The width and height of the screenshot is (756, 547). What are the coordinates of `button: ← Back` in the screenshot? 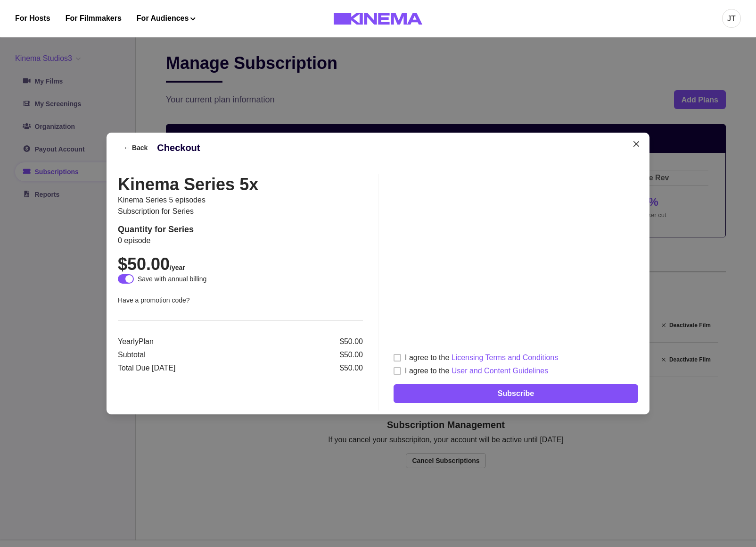 It's located at (135, 148).